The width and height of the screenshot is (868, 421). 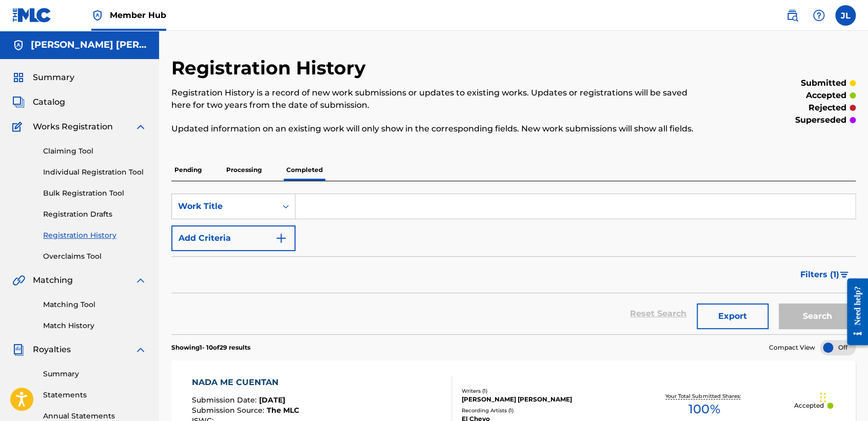 I want to click on img: MLC Logo, so click(x=32, y=15).